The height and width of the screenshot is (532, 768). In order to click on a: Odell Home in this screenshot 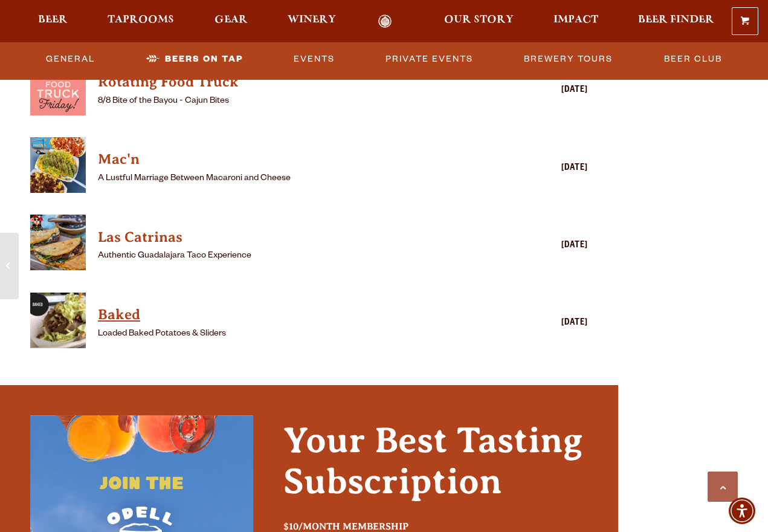, I will do `click(385, 21)`.